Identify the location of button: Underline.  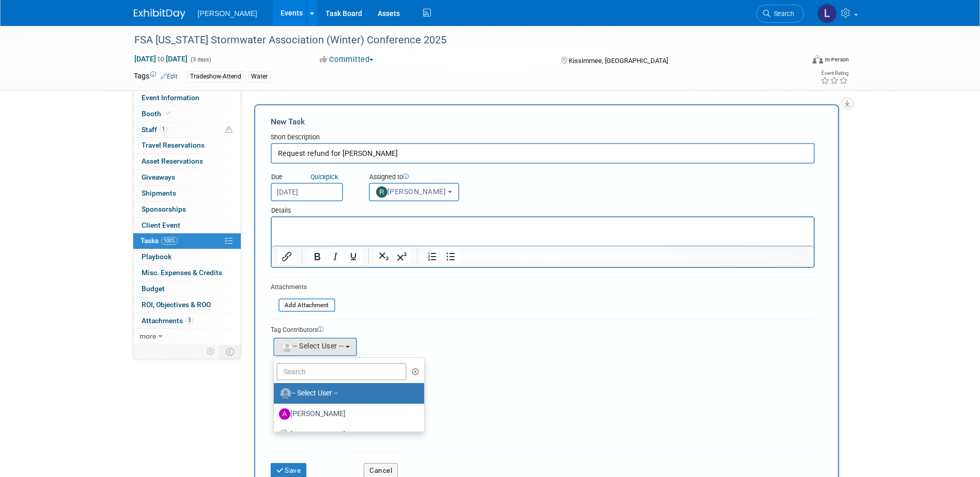
(353, 257).